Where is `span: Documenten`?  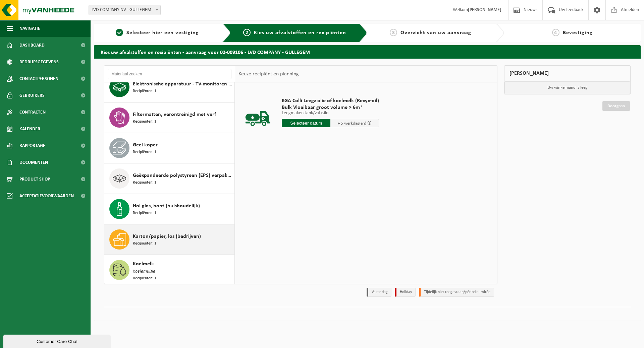
span: Documenten is located at coordinates (34, 162).